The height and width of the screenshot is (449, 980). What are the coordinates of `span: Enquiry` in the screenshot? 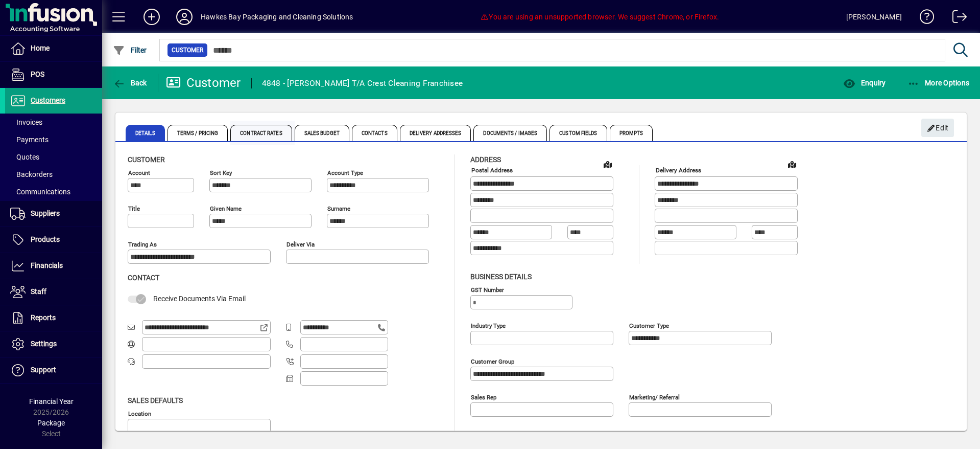 It's located at (864, 83).